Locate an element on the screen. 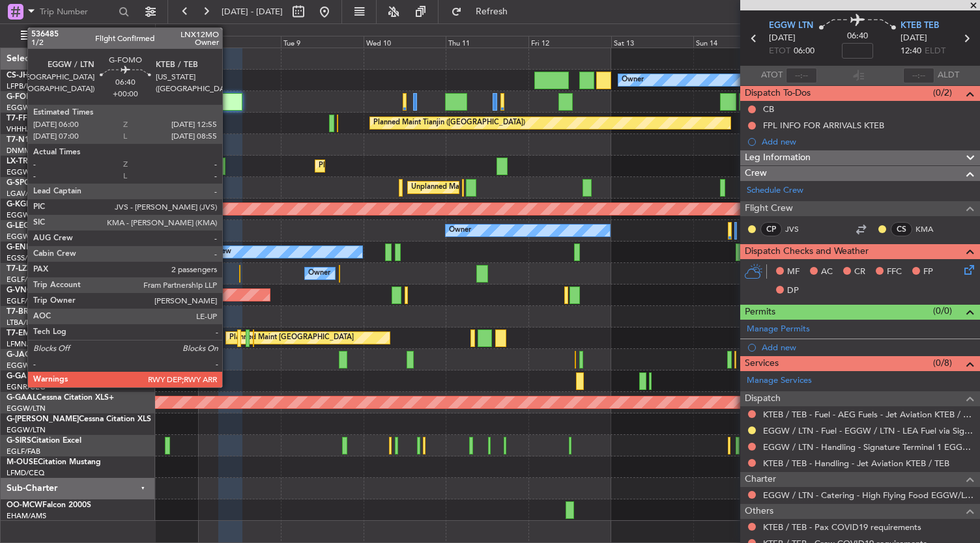 The image size is (980, 543). a: G-JAGAPhenom 300 is located at coordinates (44, 355).